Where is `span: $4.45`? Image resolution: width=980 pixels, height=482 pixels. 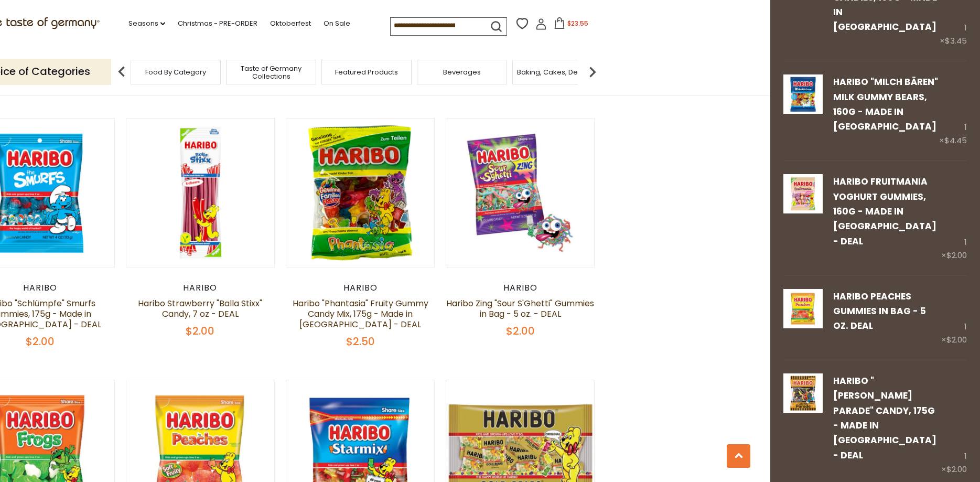 span: $4.45 is located at coordinates (955, 140).